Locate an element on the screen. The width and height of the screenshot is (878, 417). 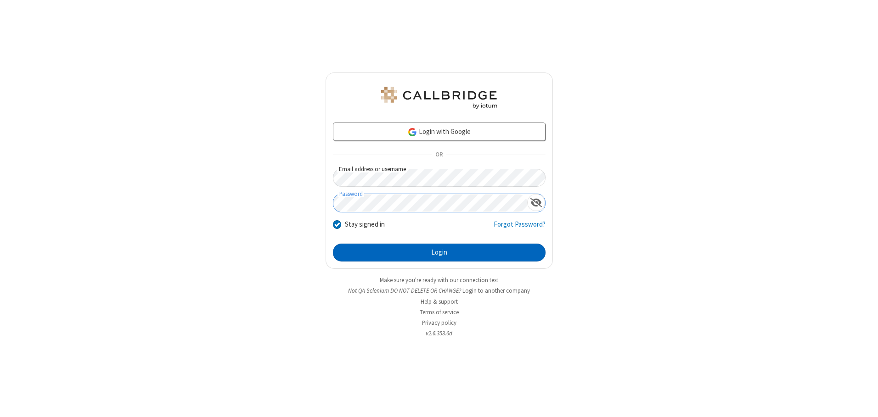
span: OR is located at coordinates (439, 155).